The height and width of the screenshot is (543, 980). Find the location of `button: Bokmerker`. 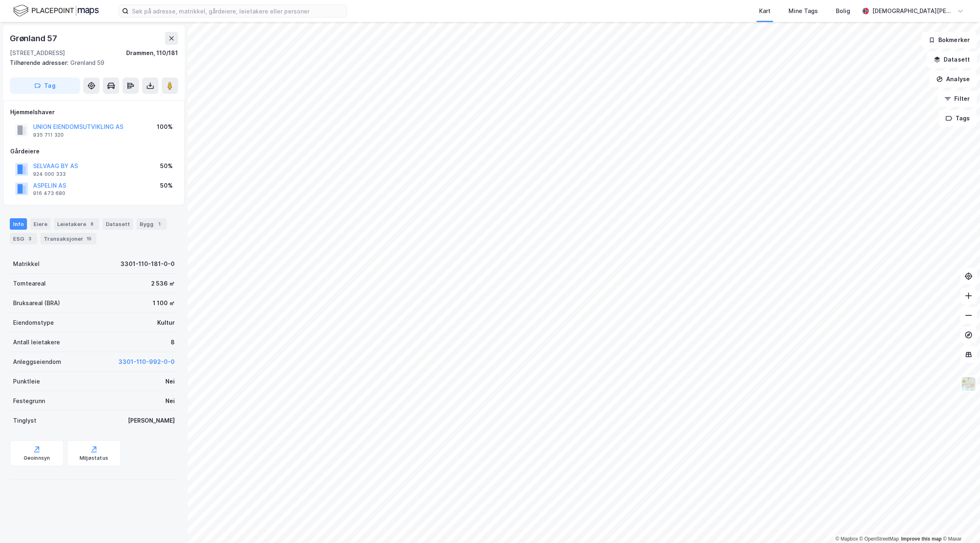

button: Bokmerker is located at coordinates (949, 40).